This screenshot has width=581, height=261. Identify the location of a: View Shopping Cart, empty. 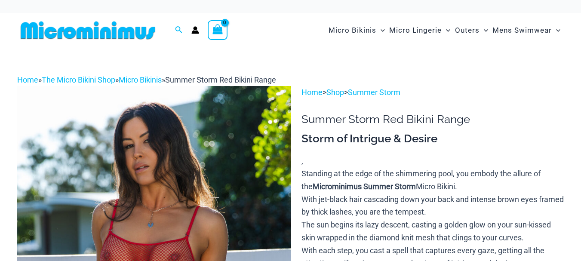
(218, 30).